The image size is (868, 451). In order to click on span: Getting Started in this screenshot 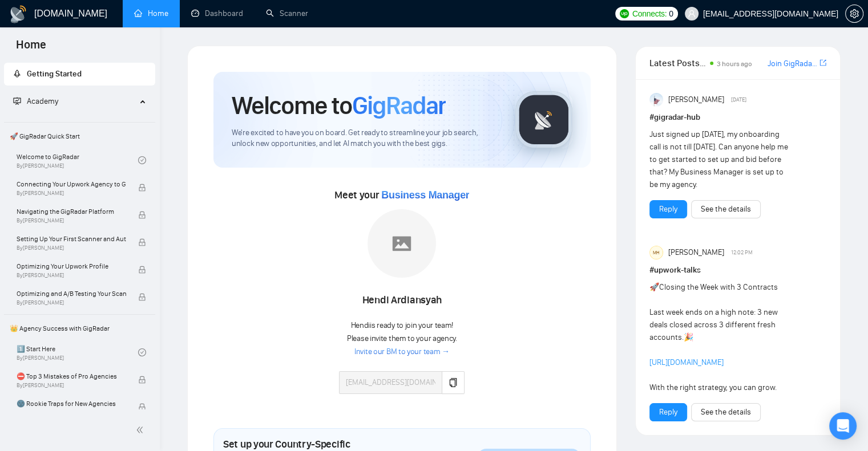, I will do `click(54, 74)`.